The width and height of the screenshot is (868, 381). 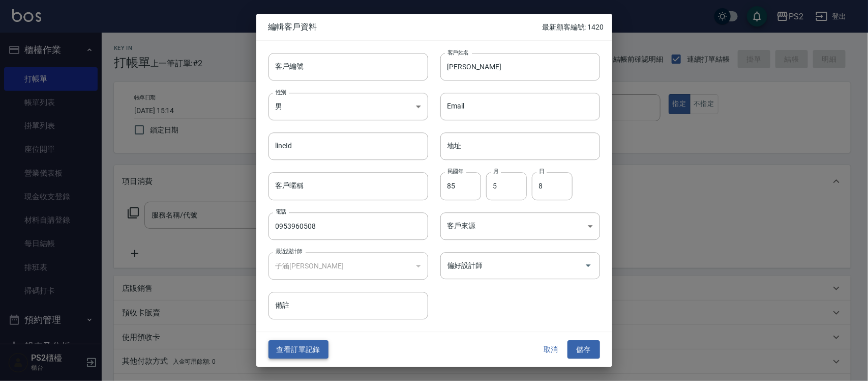 What do you see at coordinates (573, 27) in the screenshot?
I see `p: 最新顧客編號: 1420` at bounding box center [573, 27].